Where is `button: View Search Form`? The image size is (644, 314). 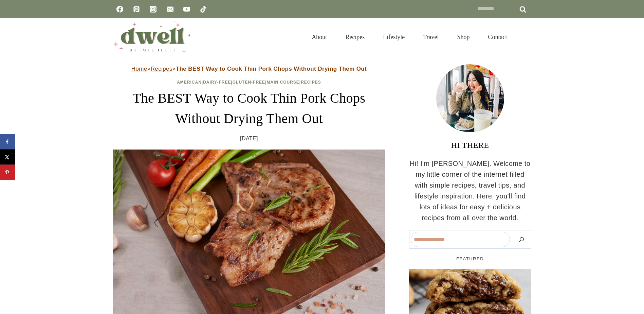
button: View Search Form is located at coordinates (526, 37).